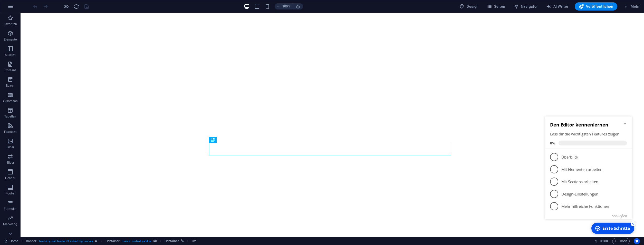  Describe the element at coordinates (49, 70) in the screenshot. I see `p: Mit Sections arbeiten` at that location.